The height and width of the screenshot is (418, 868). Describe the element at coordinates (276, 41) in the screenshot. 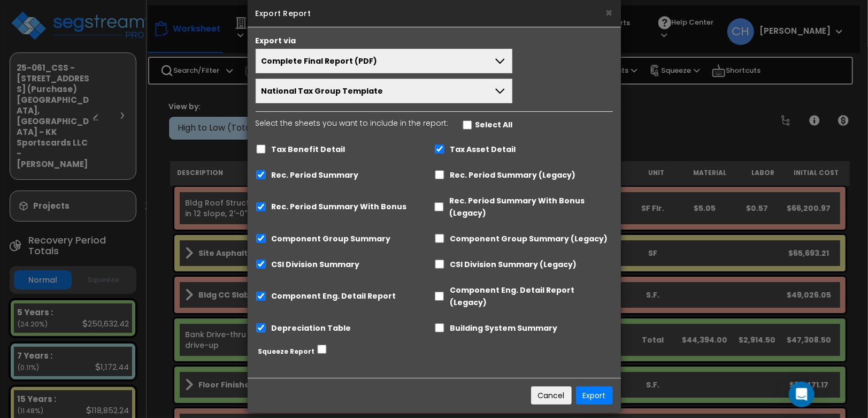

I see `label: Export via` at that location.